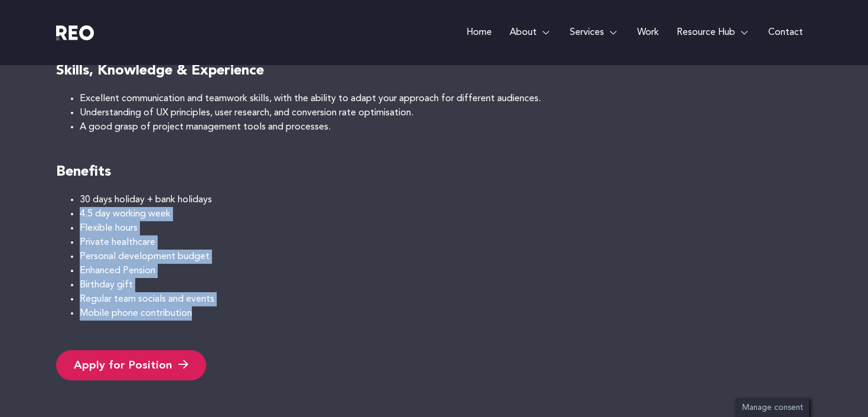  What do you see at coordinates (132, 365) in the screenshot?
I see `a: Apply for Position` at bounding box center [132, 365].